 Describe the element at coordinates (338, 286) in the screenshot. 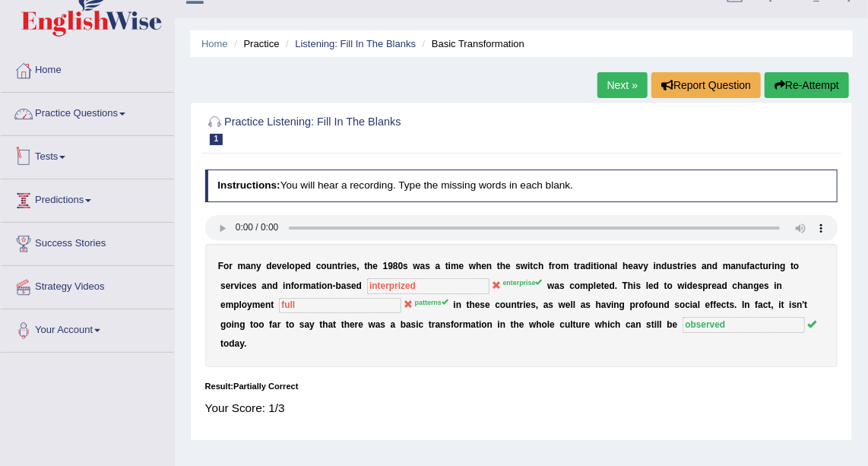

I see `b: b` at that location.